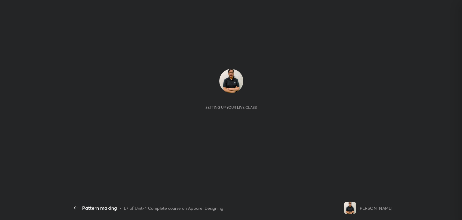  I want to click on div: Pattern making, so click(100, 208).